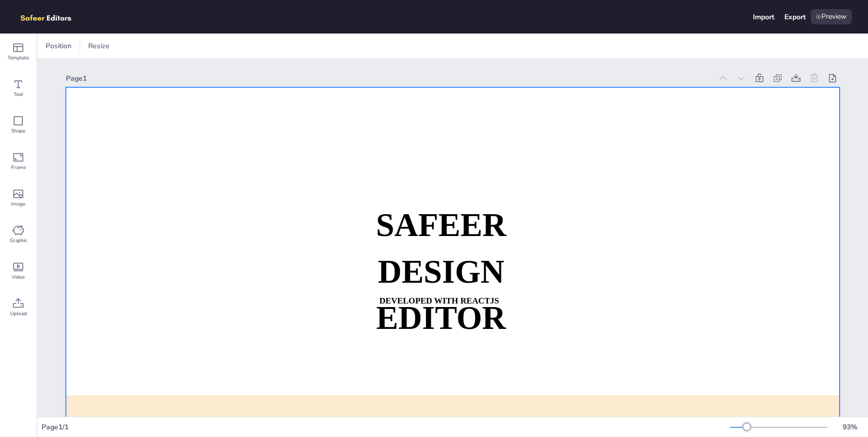 Image resolution: width=868 pixels, height=437 pixels. Describe the element at coordinates (19, 131) in the screenshot. I see `span: Shape` at that location.